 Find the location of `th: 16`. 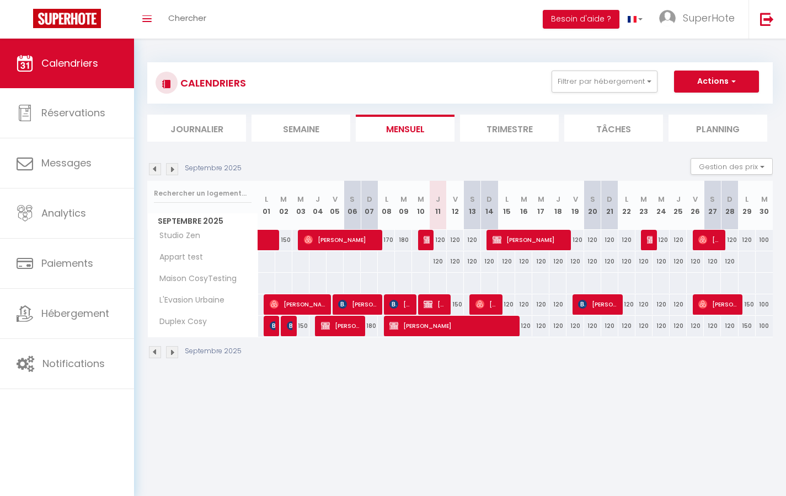

th: 16 is located at coordinates (523, 205).